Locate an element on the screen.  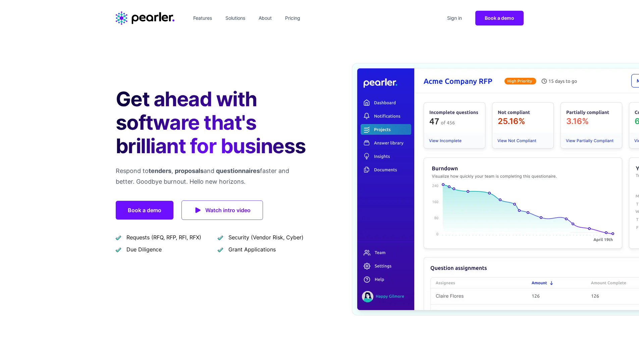
span: tenders is located at coordinates (160, 171).